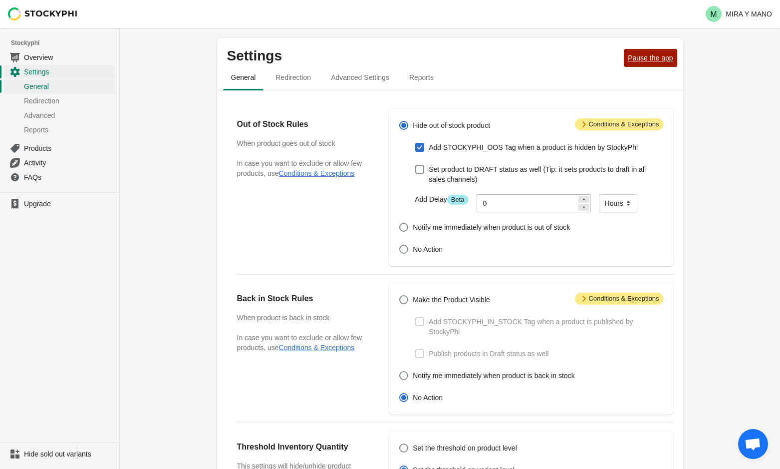 Image resolution: width=780 pixels, height=469 pixels. What do you see at coordinates (59, 100) in the screenshot?
I see `a: Redirection` at bounding box center [59, 100].